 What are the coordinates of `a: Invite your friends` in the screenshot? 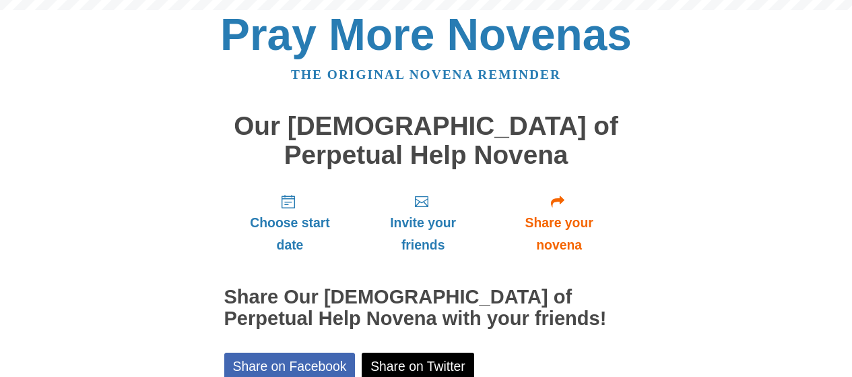 It's located at (422, 222).